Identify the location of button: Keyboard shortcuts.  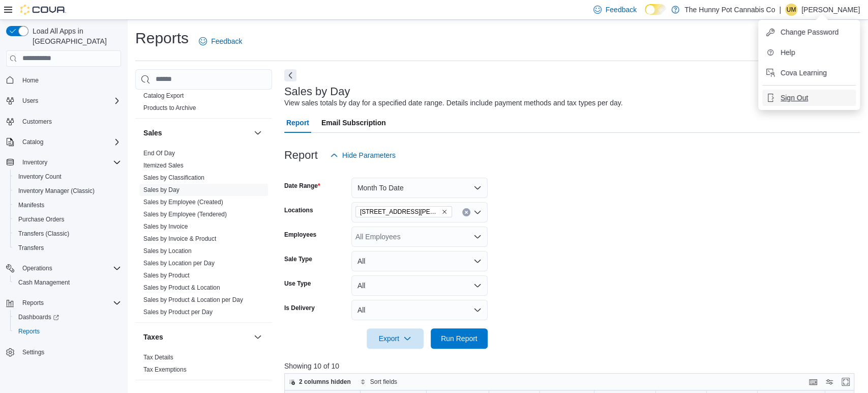
(813, 382).